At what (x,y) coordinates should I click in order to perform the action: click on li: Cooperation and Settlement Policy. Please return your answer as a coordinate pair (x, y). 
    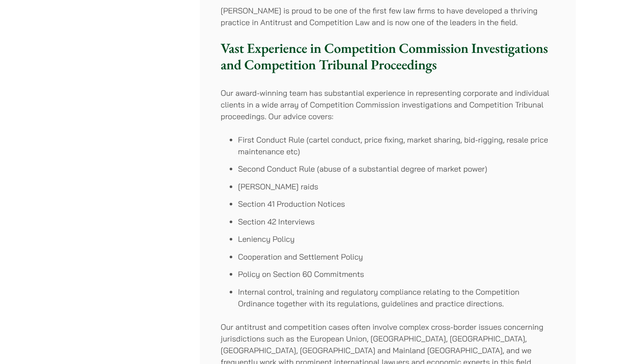
    Looking at the image, I should click on (397, 256).